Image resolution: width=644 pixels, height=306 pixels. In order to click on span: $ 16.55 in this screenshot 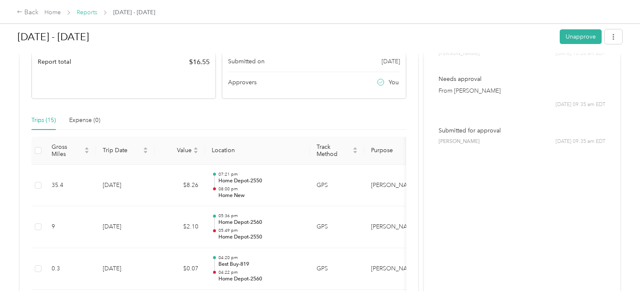, I will do `click(199, 62)`.